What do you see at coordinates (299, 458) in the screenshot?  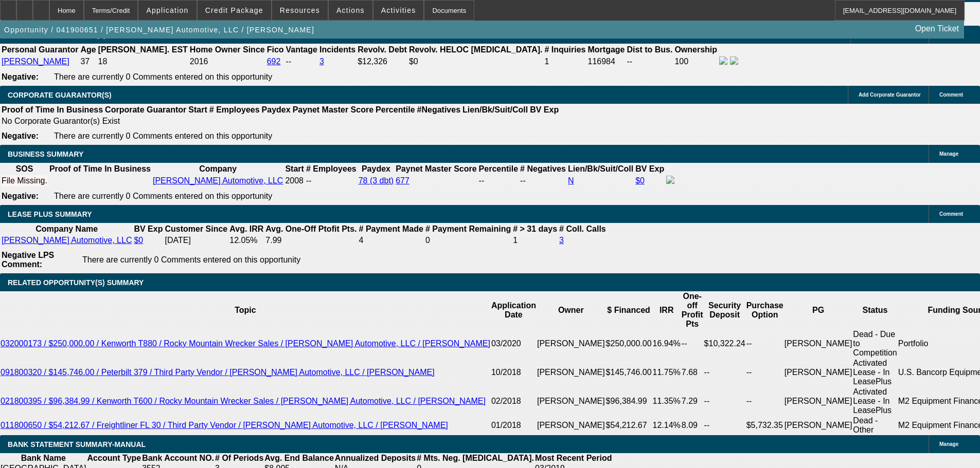 I see `th: Avg. End Balance` at bounding box center [299, 458].